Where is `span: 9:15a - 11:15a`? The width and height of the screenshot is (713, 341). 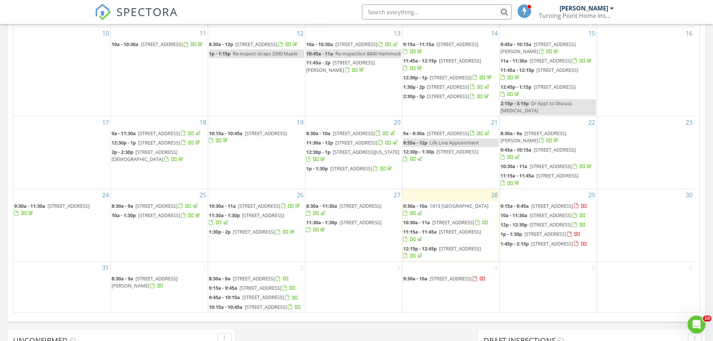
span: 9:15a - 11:15a is located at coordinates (418, 44).